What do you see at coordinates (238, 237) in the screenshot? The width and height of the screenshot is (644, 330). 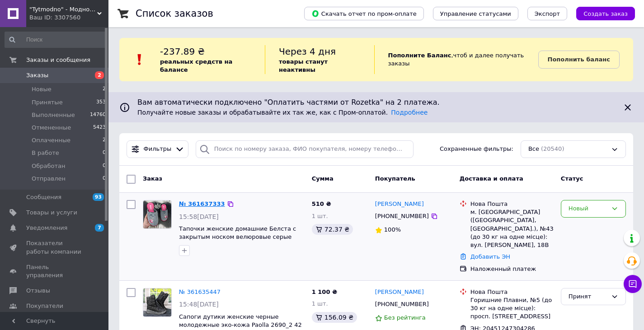 I see `span: Тапочки женские домашние Белста с закрытым носком велюровые серые 2871 38` at bounding box center [238, 237].